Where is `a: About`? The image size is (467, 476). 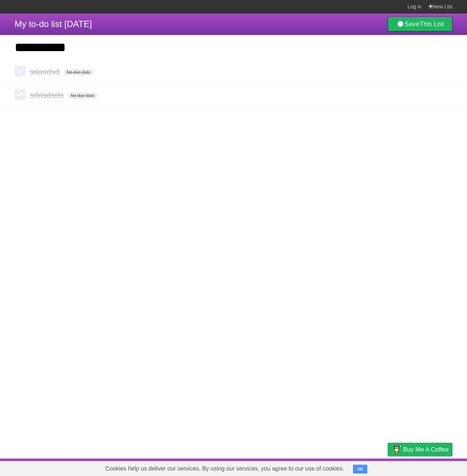
a: About is located at coordinates (298, 467).